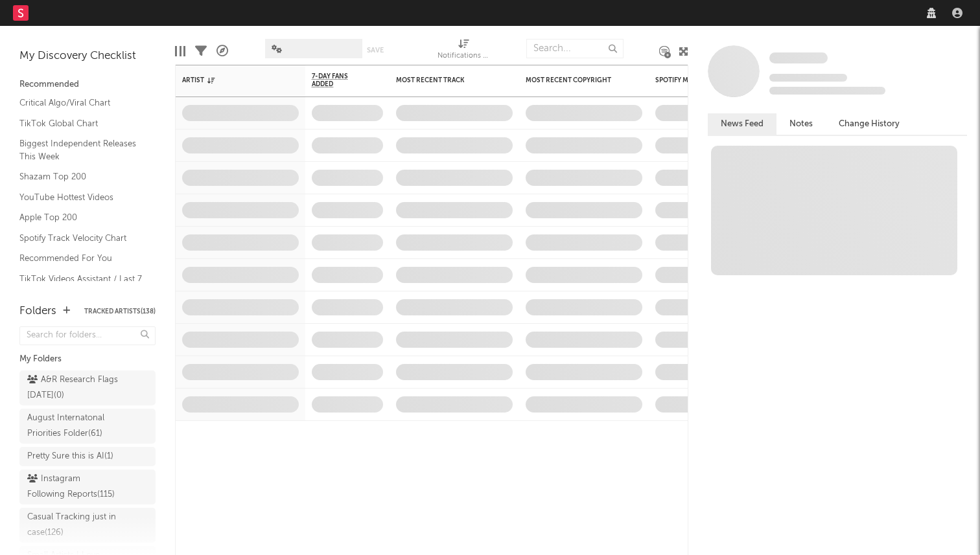  What do you see at coordinates (81, 103) in the screenshot?
I see `a: Critical Algo/Viral Chart` at bounding box center [81, 103].